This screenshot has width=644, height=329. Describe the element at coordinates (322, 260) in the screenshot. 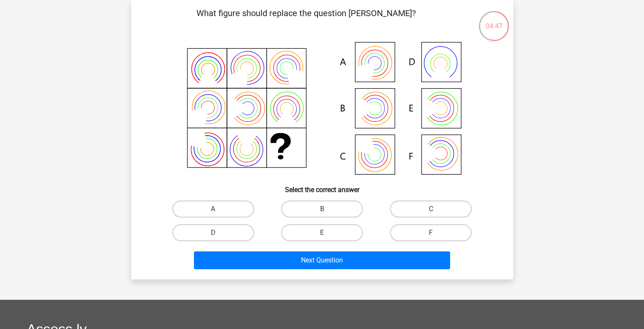

I see `button: Next Question` at that location.